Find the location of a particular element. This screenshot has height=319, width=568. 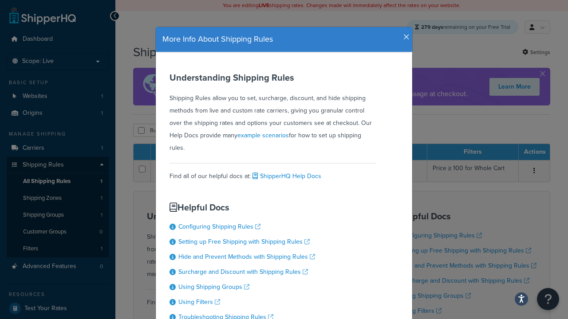

a: ShipperHQ Help Docs is located at coordinates (286, 176).